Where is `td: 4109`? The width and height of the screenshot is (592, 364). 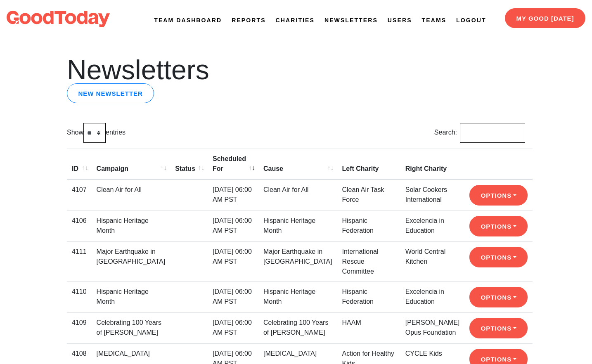
td: 4109 is located at coordinates (79, 328).